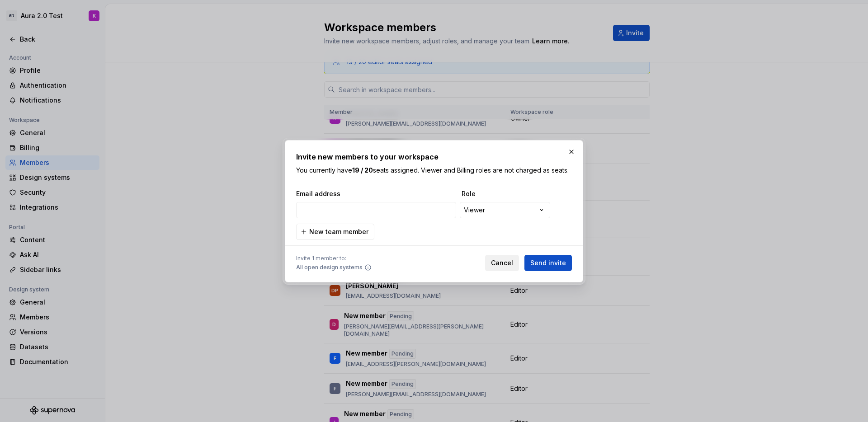 This screenshot has height=422, width=868. Describe the element at coordinates (434, 171) in the screenshot. I see `p: You currently have seats assigned. Viewer and Billing roles are not charged as seats.` at that location.